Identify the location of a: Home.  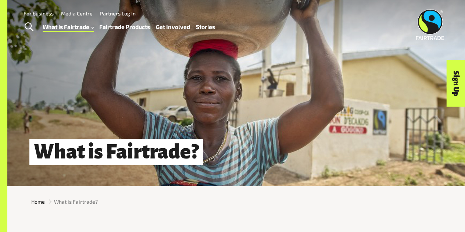
(38, 201).